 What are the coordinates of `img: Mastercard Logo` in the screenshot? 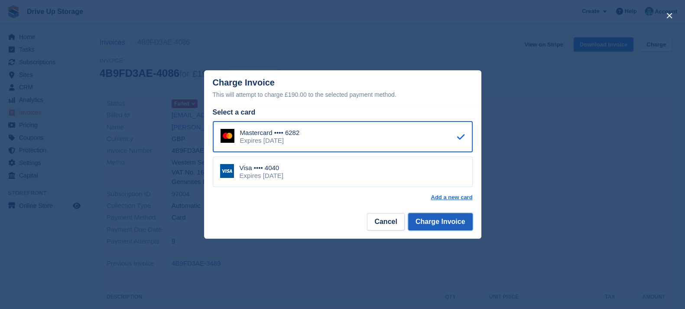 It's located at (228, 136).